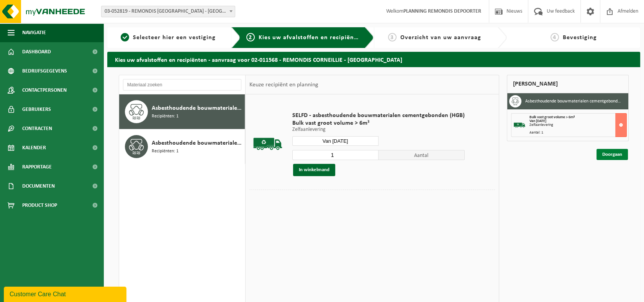  I want to click on span: Bedrijfsgegevens, so click(45, 71).